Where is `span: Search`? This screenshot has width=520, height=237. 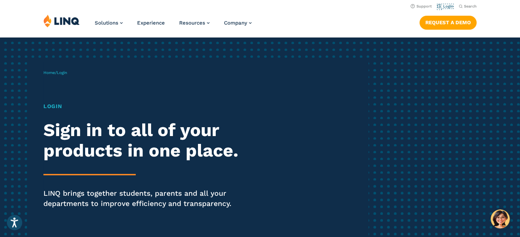 span: Search is located at coordinates (470, 6).